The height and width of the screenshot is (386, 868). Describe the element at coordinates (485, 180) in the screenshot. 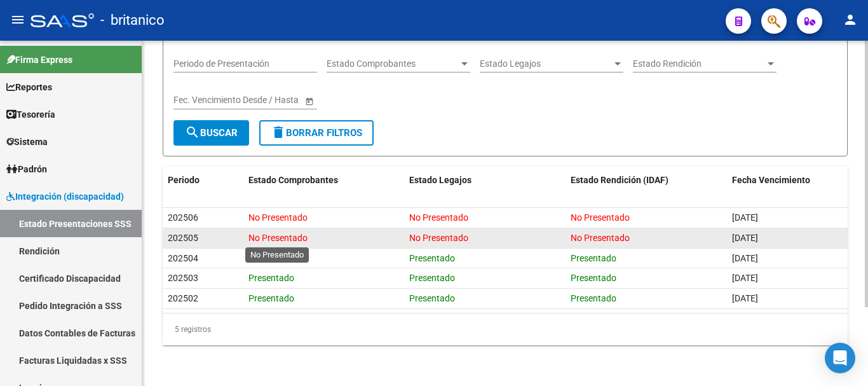

I see `datatable-header-cell: Estado Legajos` at that location.